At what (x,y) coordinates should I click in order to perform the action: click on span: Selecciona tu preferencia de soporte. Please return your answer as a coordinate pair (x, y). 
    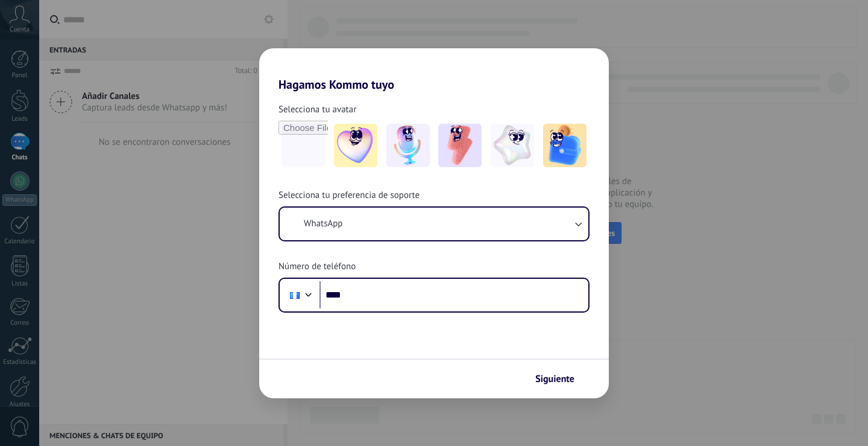
    Looking at the image, I should click on (349, 196).